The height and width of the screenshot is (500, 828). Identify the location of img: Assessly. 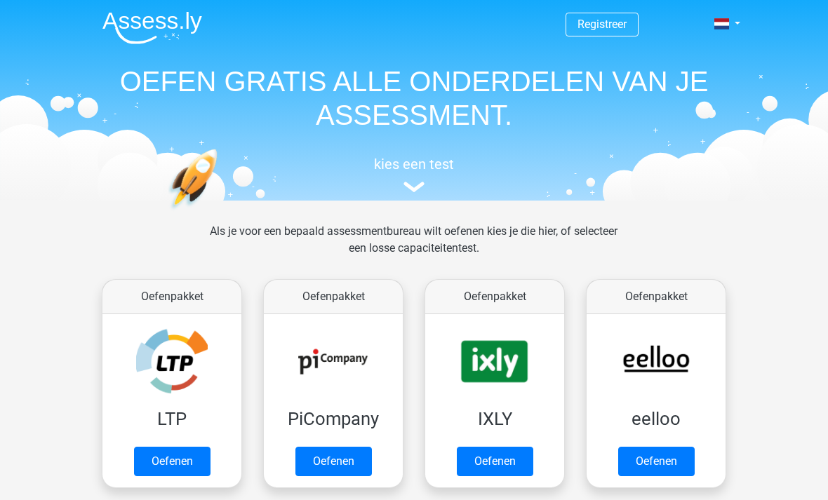
(152, 27).